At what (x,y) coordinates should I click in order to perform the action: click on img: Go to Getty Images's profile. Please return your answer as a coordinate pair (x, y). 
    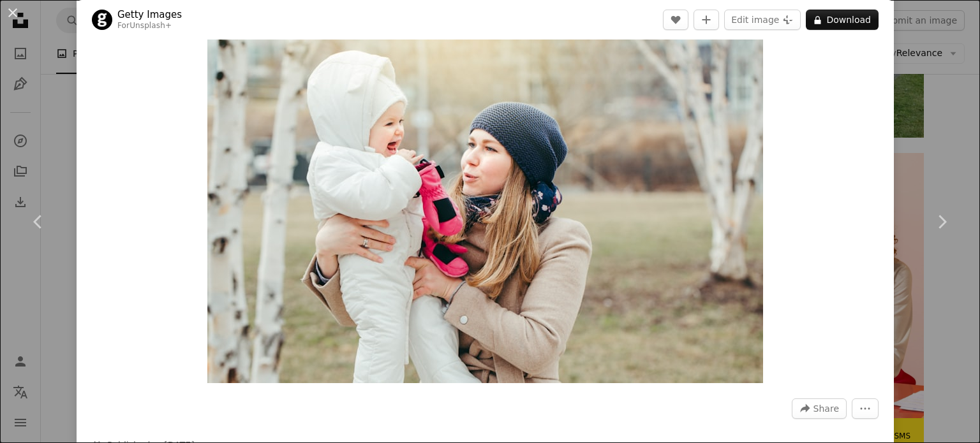
    Looking at the image, I should click on (102, 20).